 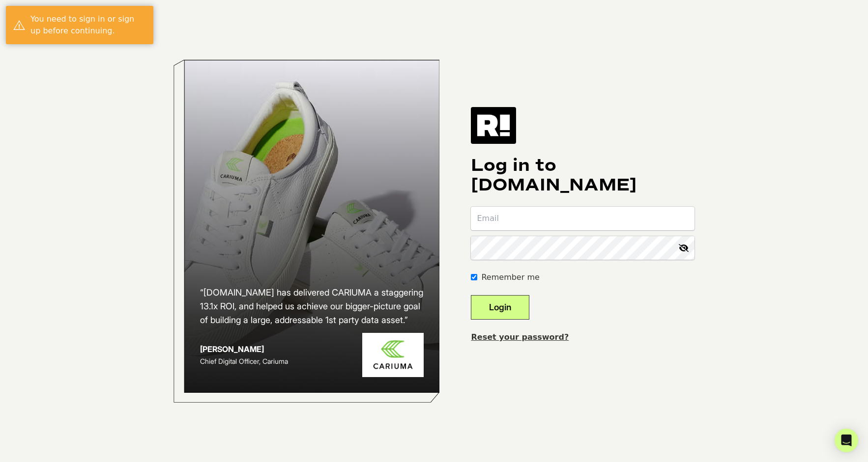 What do you see at coordinates (500, 308) in the screenshot?
I see `button: Login` at bounding box center [500, 308].